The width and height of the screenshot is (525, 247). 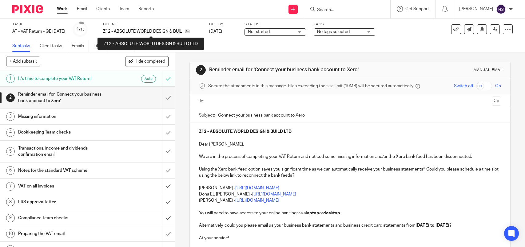 I want to click on label: Status, so click(x=276, y=24).